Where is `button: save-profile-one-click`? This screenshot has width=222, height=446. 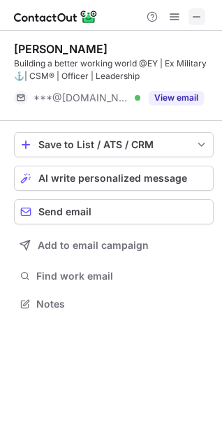
button: save-profile-one-click is located at coordinates (114, 145).